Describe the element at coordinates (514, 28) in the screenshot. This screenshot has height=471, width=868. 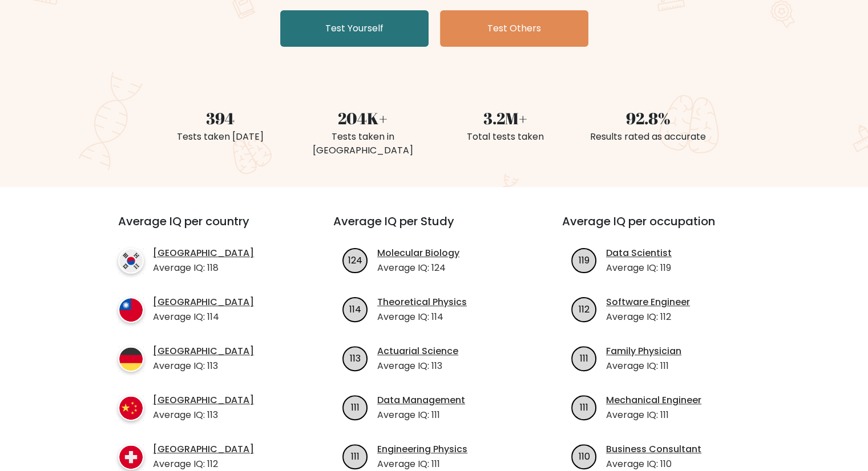
I see `a: Test Others` at that location.